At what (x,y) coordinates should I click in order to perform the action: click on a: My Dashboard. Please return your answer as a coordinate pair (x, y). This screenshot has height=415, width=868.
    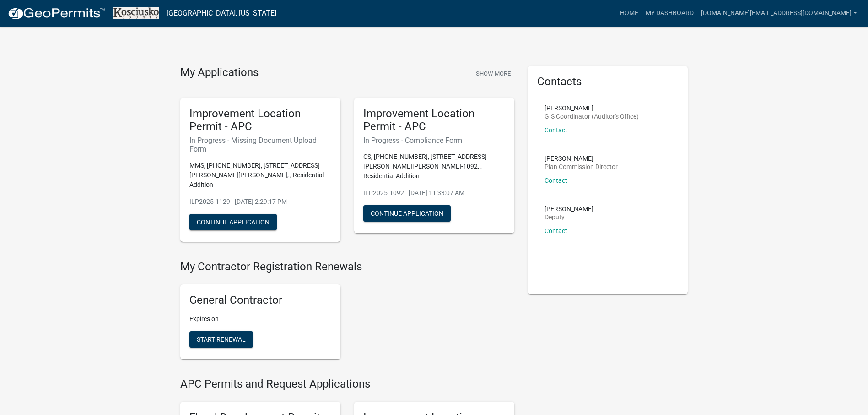
    Looking at the image, I should click on (670, 14).